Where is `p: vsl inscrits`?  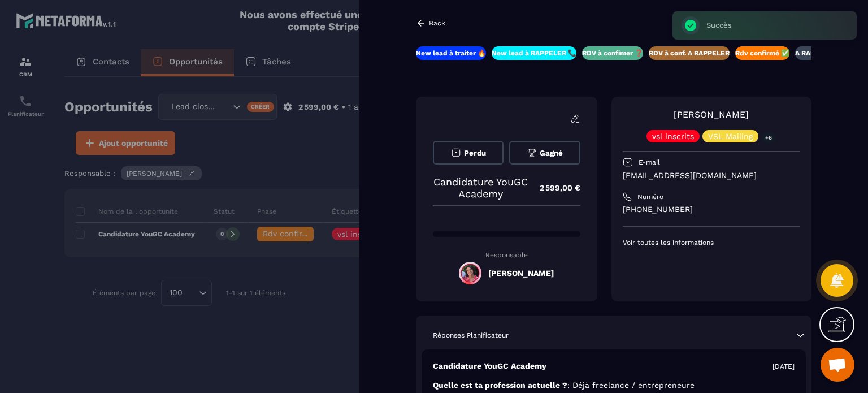
p: vsl inscrits is located at coordinates (673, 136).